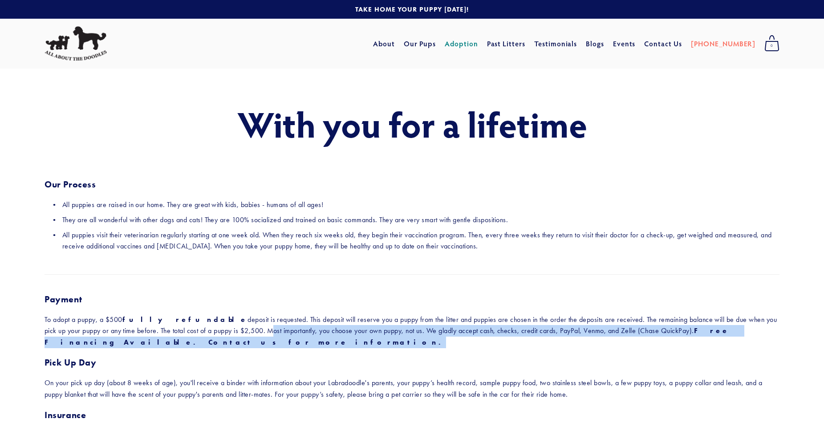 This screenshot has width=824, height=427. Describe the element at coordinates (420, 205) in the screenshot. I see `p: All puppies are raised in our home. They are great with kids, babies - humans of all ages!` at that location.